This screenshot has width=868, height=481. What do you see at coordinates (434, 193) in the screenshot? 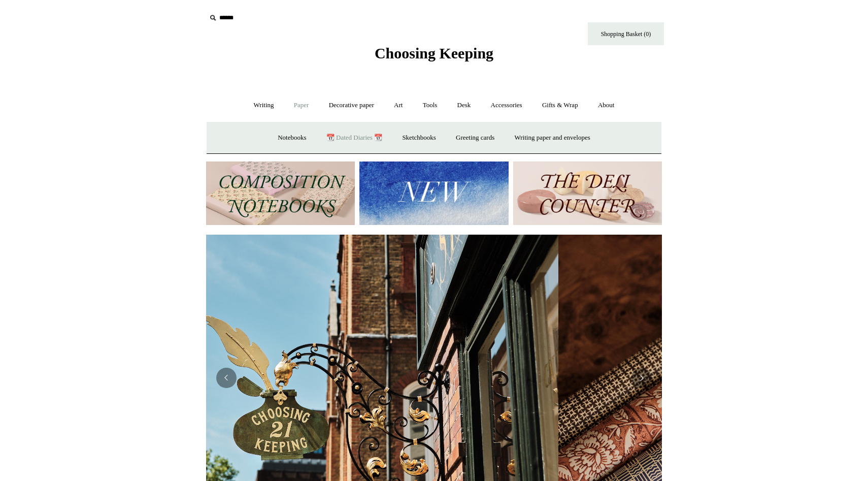
I see `img: New.jpg__PID:f73bdf93-380a-4a35-bcfe-7823039498e1` at bounding box center [434, 193].